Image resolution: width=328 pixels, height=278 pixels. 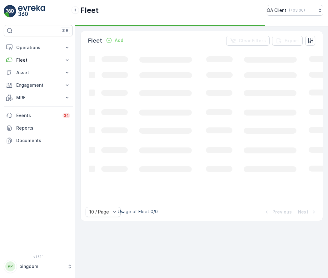 I want to click on p: ( +03:00 ), so click(x=297, y=10).